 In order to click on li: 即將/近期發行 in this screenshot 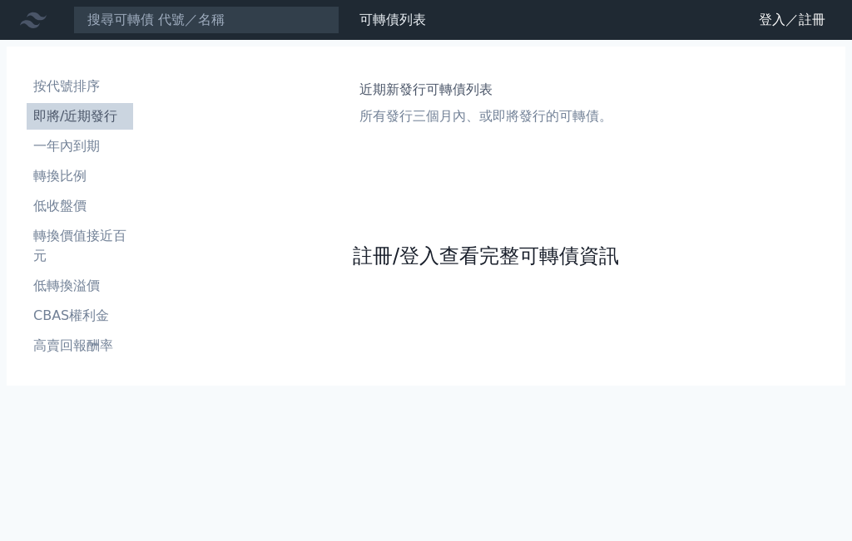, I will do `click(80, 116)`.